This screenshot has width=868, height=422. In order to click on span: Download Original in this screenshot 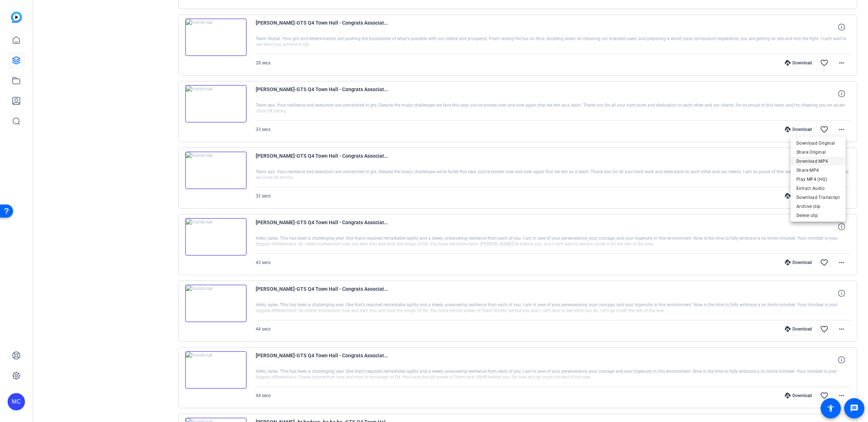, I will do `click(818, 143)`.